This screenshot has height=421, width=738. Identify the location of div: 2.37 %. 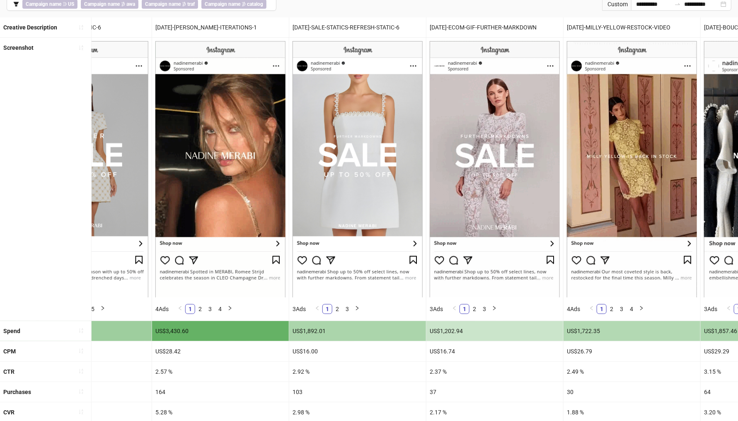
(495, 371).